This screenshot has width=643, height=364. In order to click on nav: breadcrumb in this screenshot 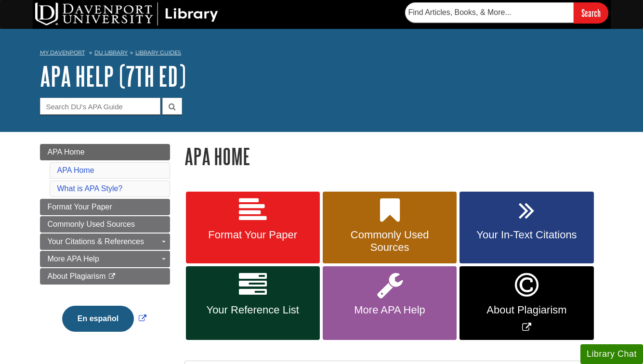, I will do `click(322, 54)`.